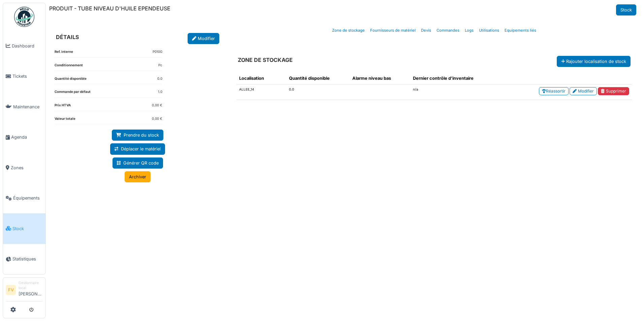  Describe the element at coordinates (24, 259) in the screenshot. I see `a: Statistiques` at that location.